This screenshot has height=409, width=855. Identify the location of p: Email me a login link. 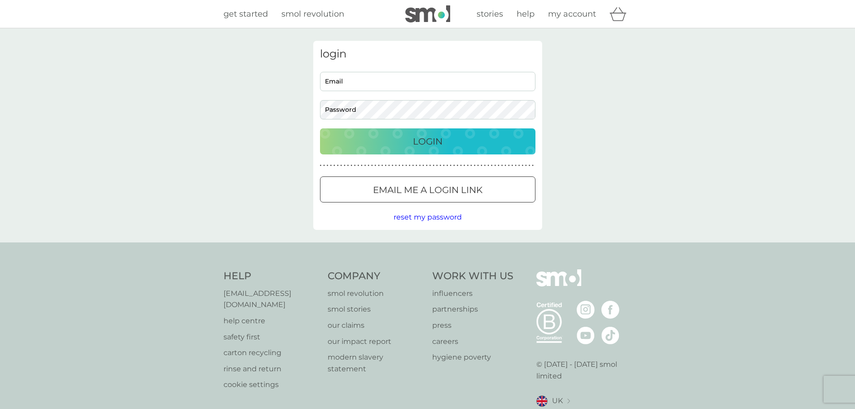
(428, 190).